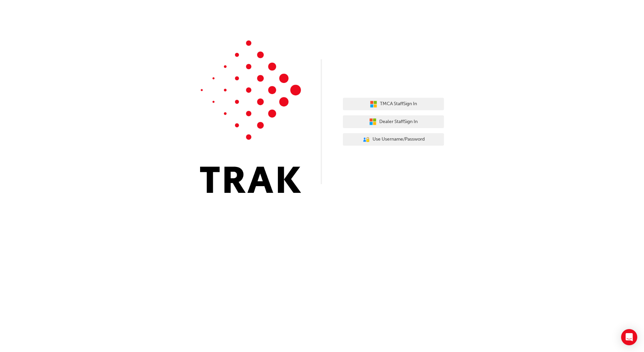 Image resolution: width=644 pixels, height=352 pixels. Describe the element at coordinates (398, 104) in the screenshot. I see `span: TMCA Staff Sign In` at that location.